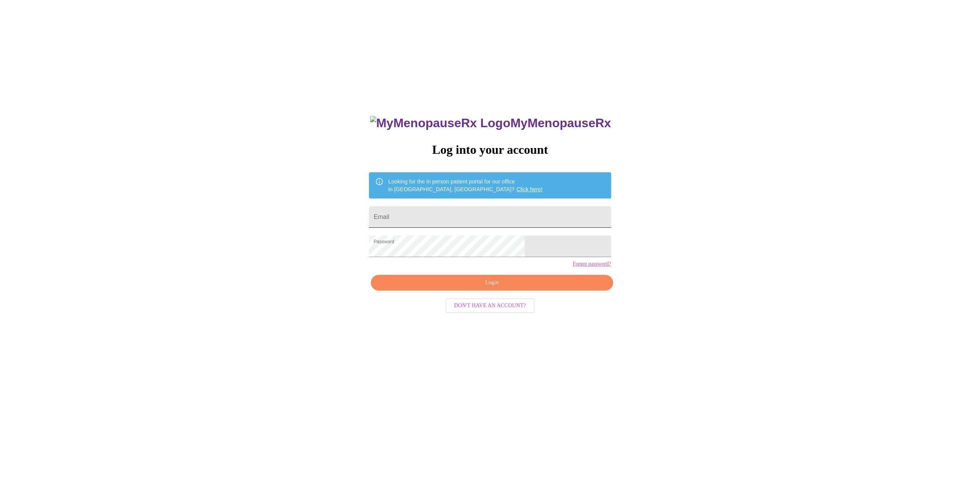  I want to click on span: Login, so click(492, 283).